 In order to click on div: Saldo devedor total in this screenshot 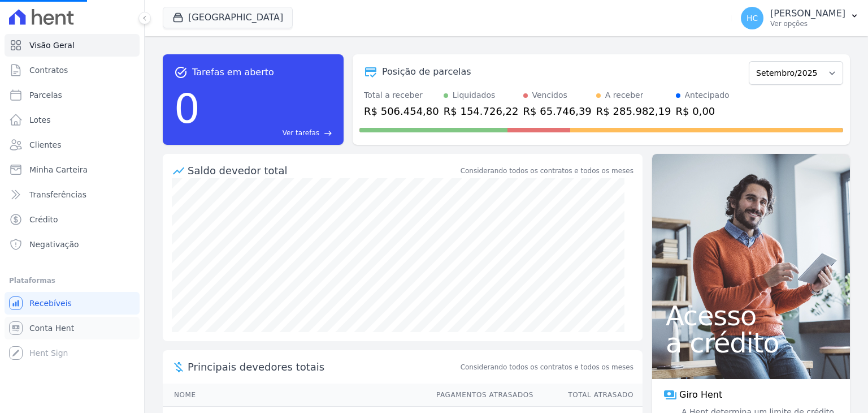, I will do `click(323, 170)`.